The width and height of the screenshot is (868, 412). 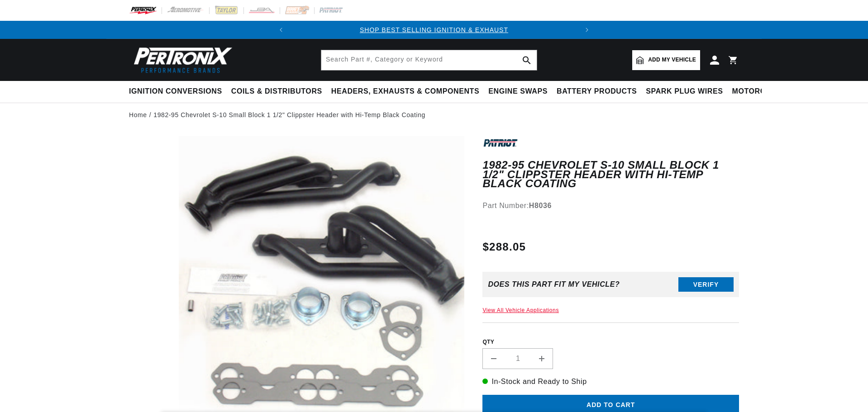 I want to click on div: Announcement, so click(x=434, y=30).